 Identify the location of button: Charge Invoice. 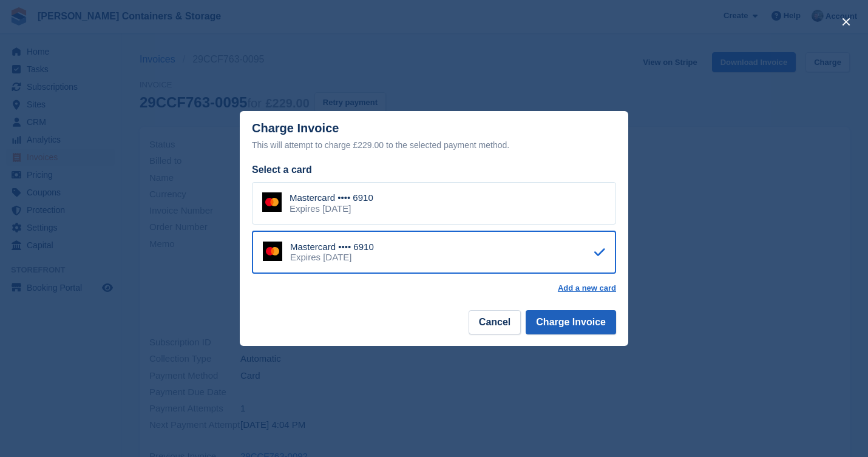
(570, 323).